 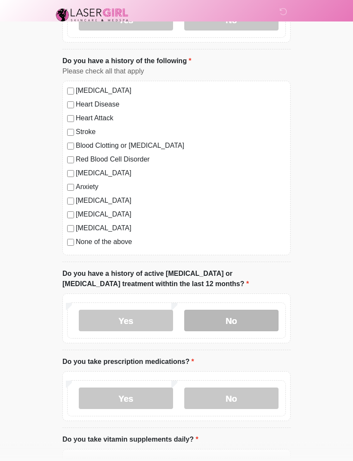 I want to click on label: Heart Disease, so click(x=181, y=105).